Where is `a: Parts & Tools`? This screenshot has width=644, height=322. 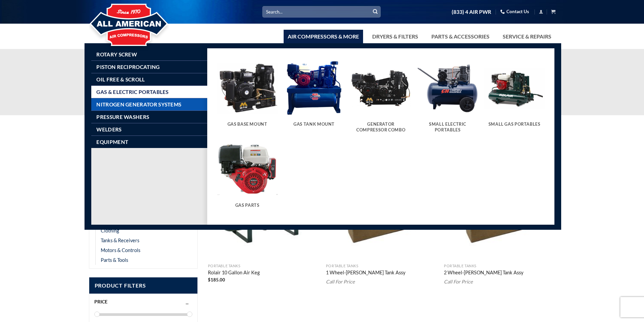 a: Parts & Tools is located at coordinates (114, 260).